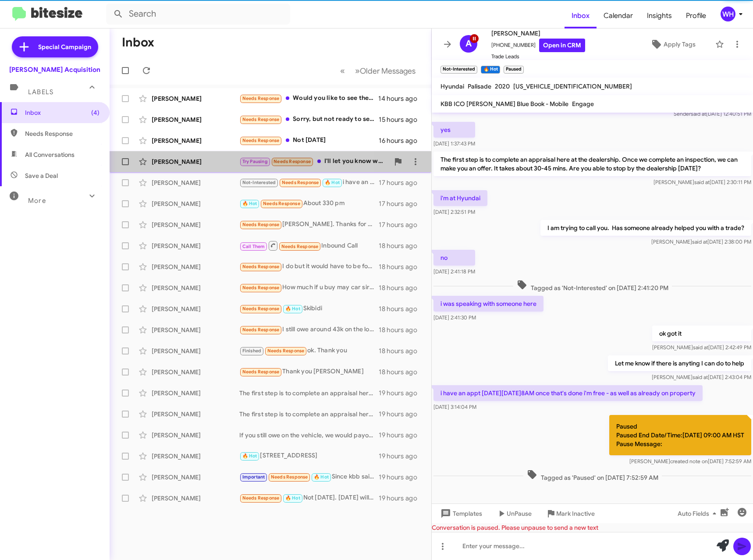 The image size is (753, 560). What do you see at coordinates (454, 258) in the screenshot?
I see `p: no` at bounding box center [454, 258].